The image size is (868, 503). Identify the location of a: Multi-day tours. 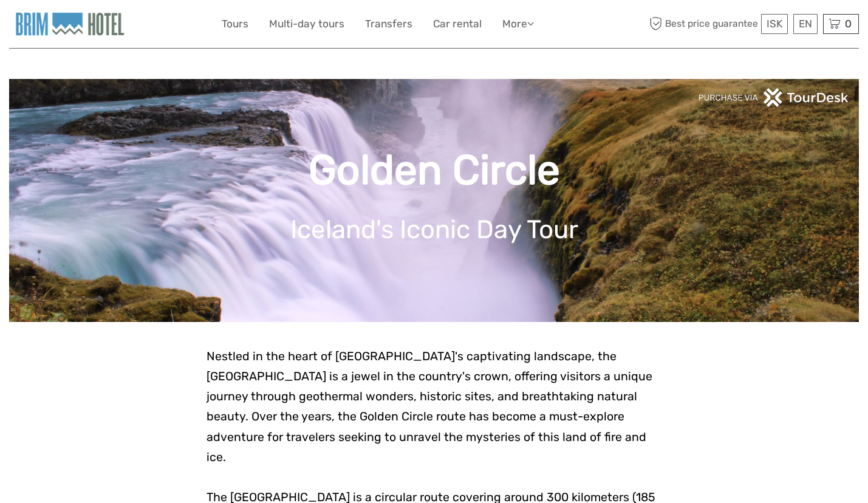
(306, 24).